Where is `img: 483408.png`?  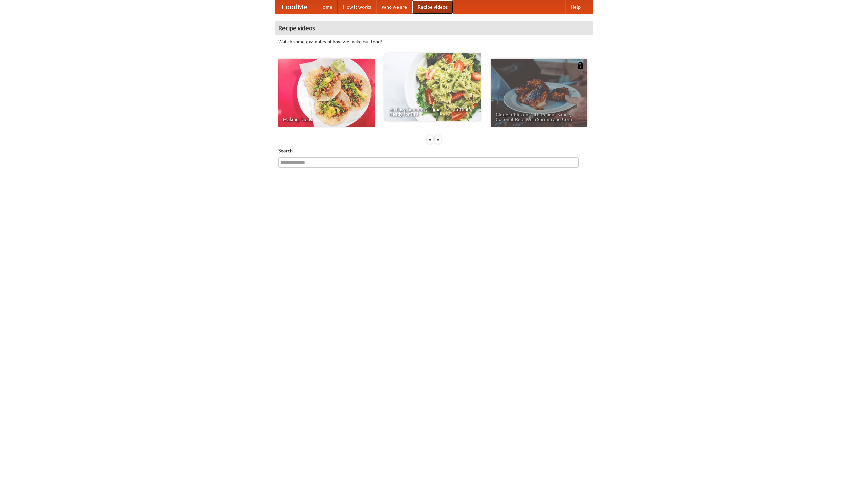
img: 483408.png is located at coordinates (580, 66).